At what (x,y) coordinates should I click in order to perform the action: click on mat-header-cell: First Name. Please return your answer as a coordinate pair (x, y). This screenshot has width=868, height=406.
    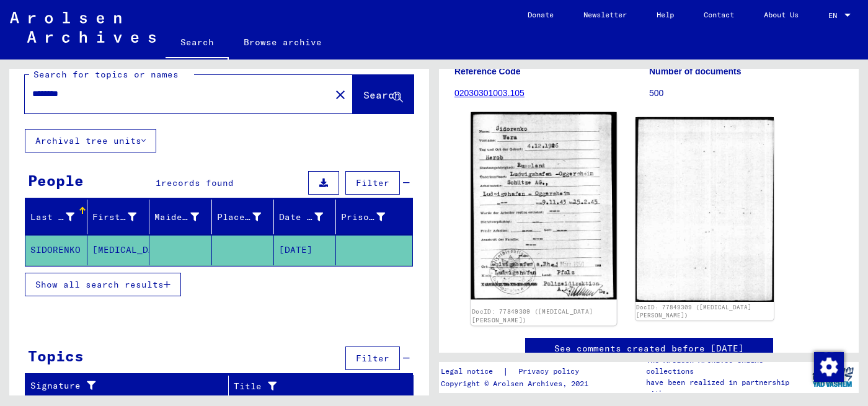
    Looking at the image, I should click on (118, 217).